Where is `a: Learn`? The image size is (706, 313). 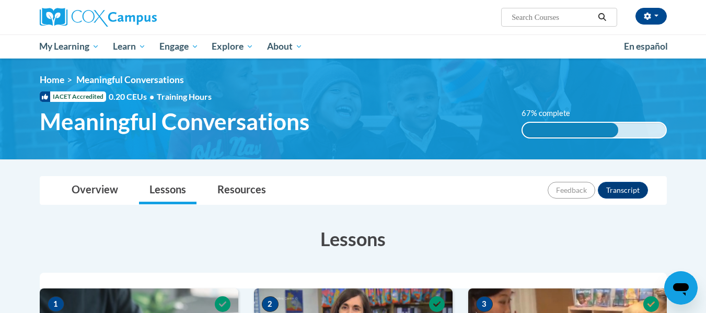
a: Learn is located at coordinates (129, 47).